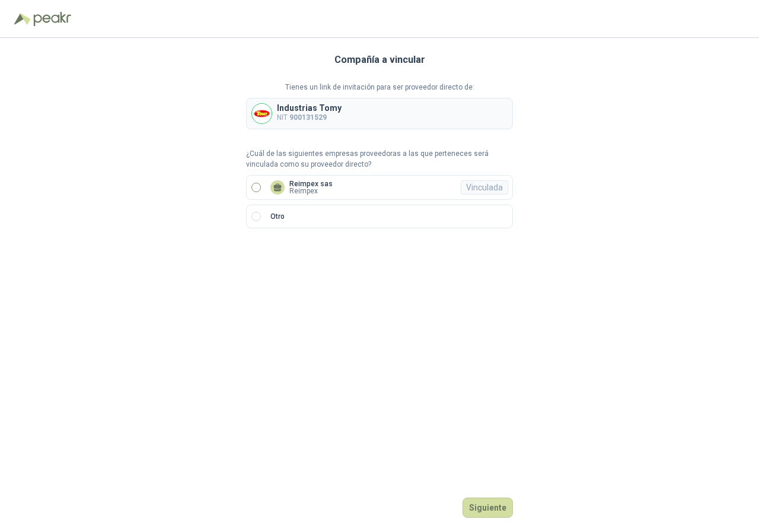 The width and height of the screenshot is (759, 532). I want to click on p: Reimpex sas, so click(310, 184).